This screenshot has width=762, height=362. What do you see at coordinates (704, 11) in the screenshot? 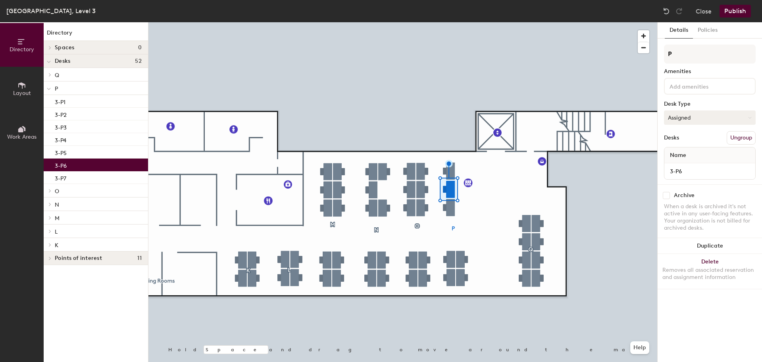
I see `button: Close` at bounding box center [704, 11].